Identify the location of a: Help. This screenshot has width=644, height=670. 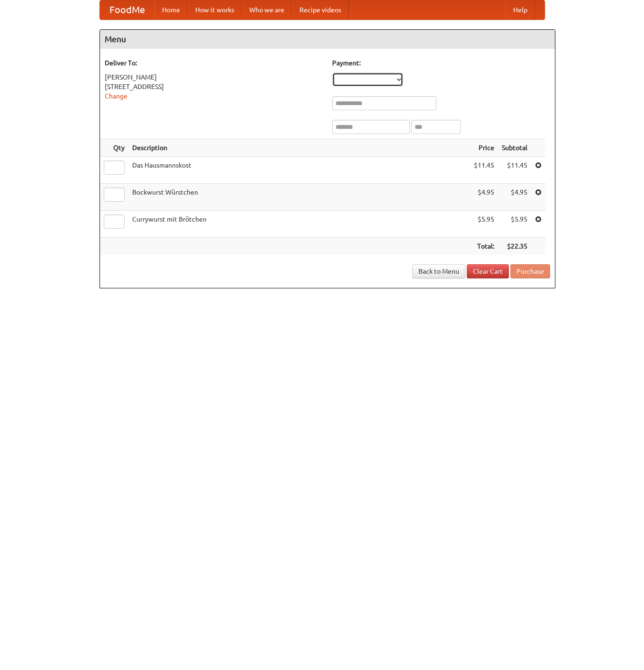
(520, 10).